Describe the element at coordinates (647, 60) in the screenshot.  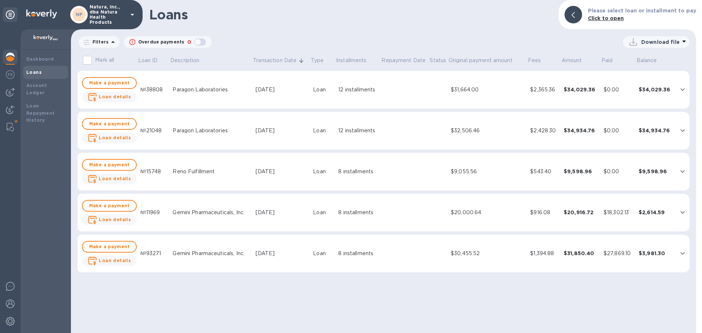
I see `p: Balance` at that location.